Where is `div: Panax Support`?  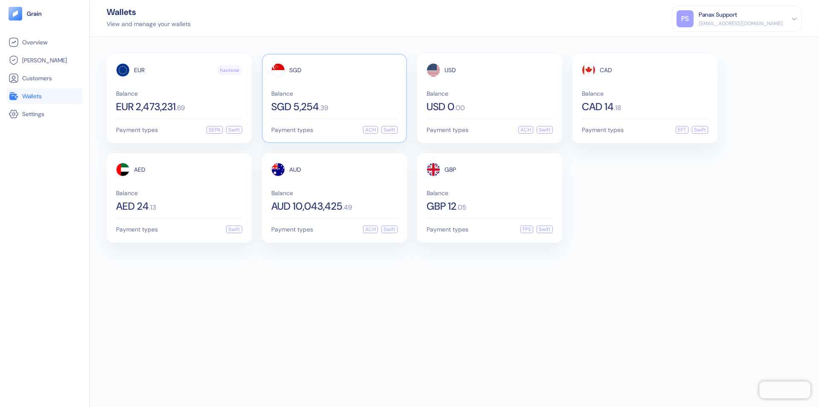
div: Panax Support is located at coordinates (718, 15).